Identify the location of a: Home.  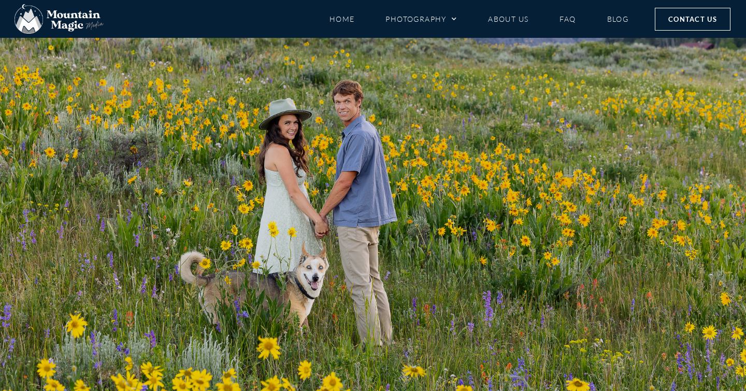
(342, 19).